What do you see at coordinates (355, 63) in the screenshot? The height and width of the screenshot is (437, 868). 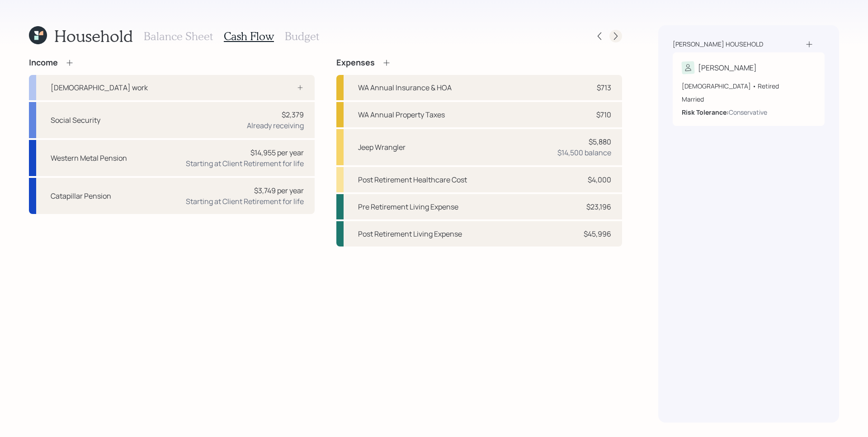 I see `h4: Expenses` at bounding box center [355, 63].